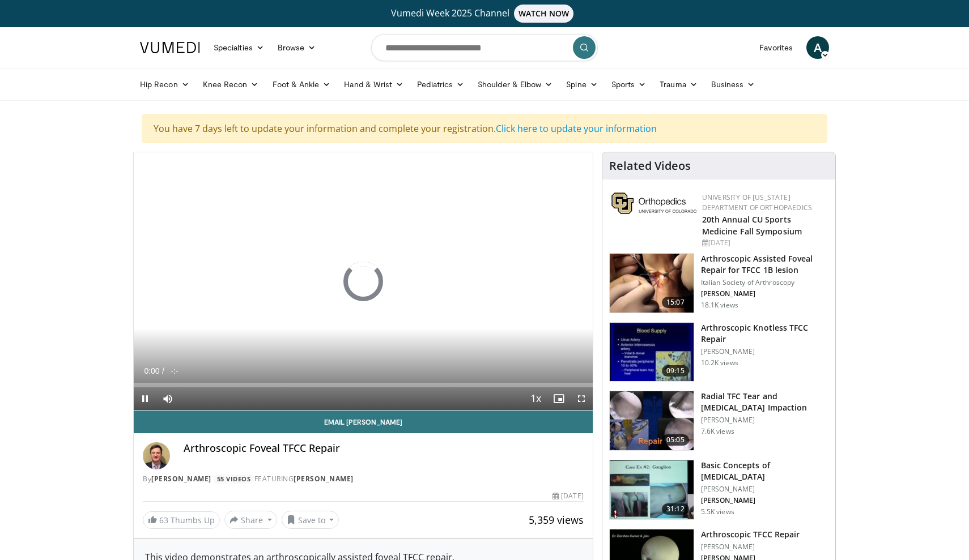 This screenshot has height=560, width=969. I want to click on a: Click here to update your information, so click(576, 129).